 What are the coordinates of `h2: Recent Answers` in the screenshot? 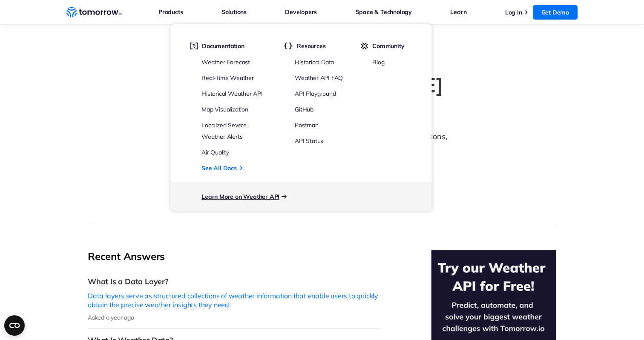 It's located at (234, 256).